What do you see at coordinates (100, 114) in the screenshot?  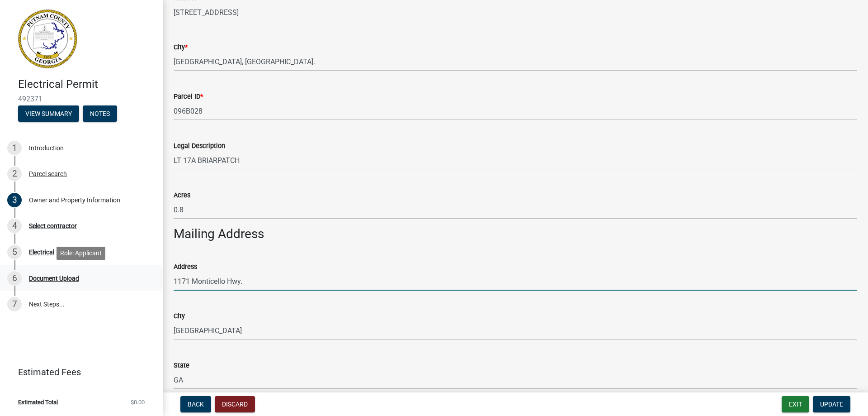 I see `wm-modal-confirm: Notes` at bounding box center [100, 114].